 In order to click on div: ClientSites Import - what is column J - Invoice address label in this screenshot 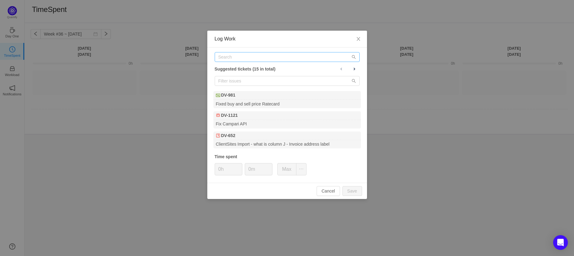, I will do `click(287, 144)`.